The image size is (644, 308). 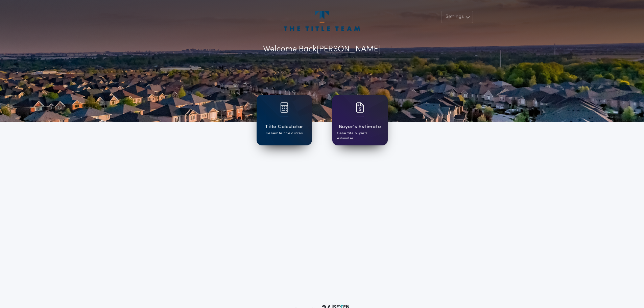 I want to click on p: Generate buyer's estimates, so click(x=360, y=136).